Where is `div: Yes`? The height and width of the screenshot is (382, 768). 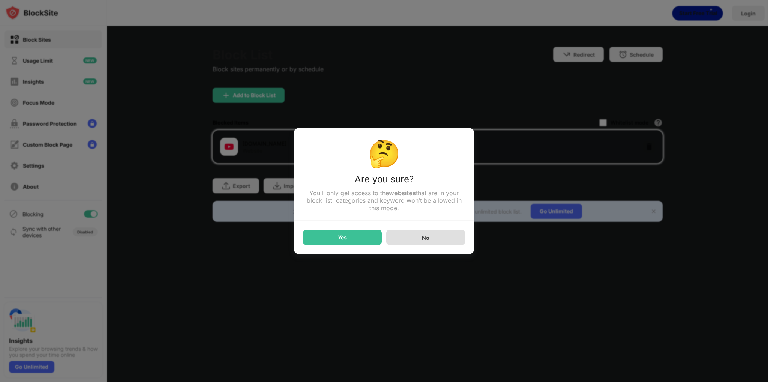 div: Yes is located at coordinates (342, 237).